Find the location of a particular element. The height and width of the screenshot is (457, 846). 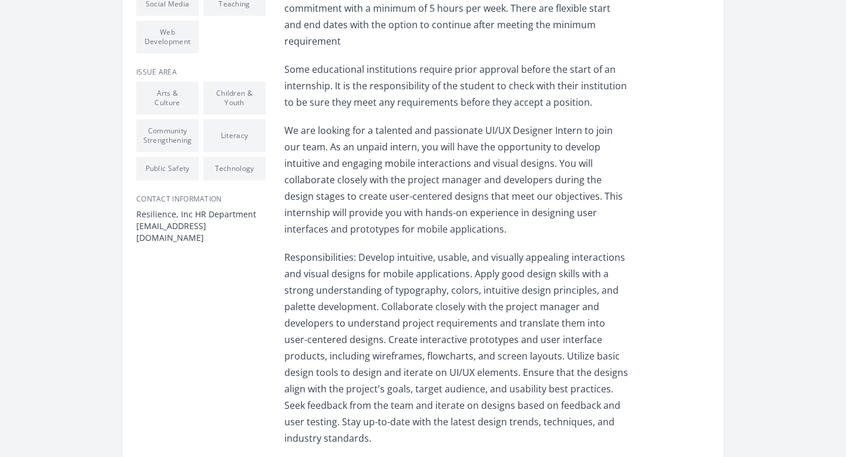

li: Children & Youth is located at coordinates (234, 98).